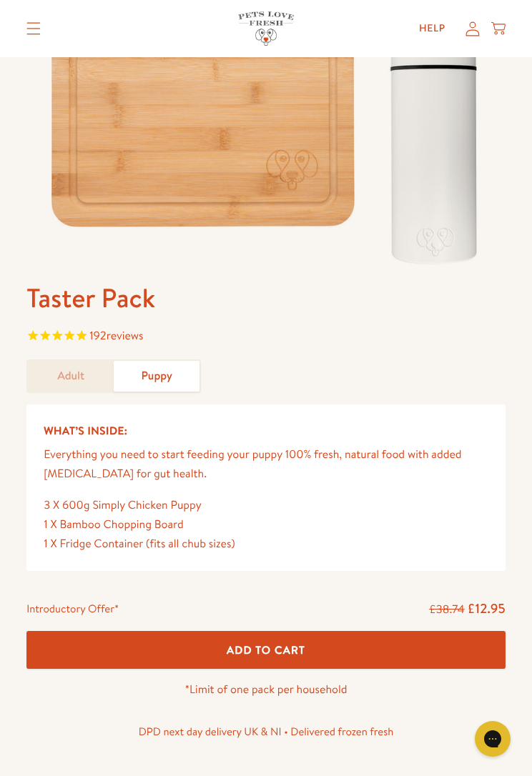 The height and width of the screenshot is (776, 532). I want to click on a: Adult, so click(71, 376).